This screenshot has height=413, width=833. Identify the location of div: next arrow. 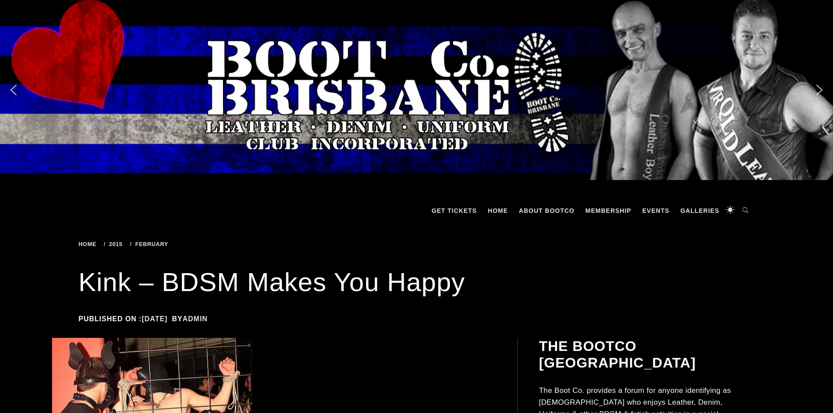
(820, 90).